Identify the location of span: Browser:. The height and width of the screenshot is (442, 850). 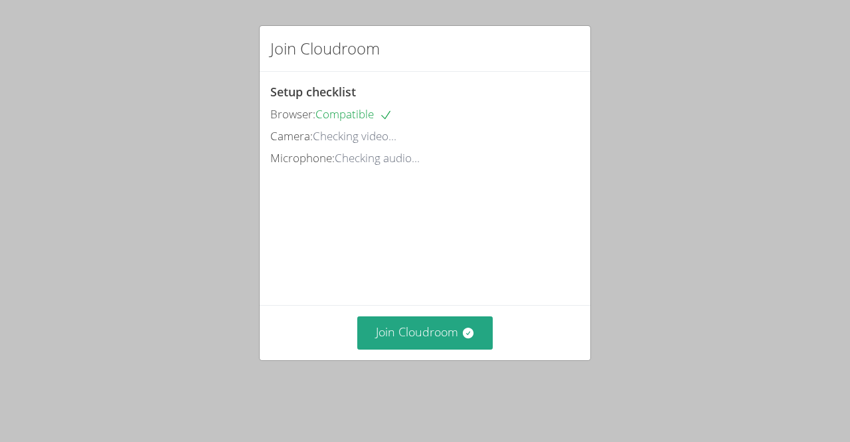
(293, 114).